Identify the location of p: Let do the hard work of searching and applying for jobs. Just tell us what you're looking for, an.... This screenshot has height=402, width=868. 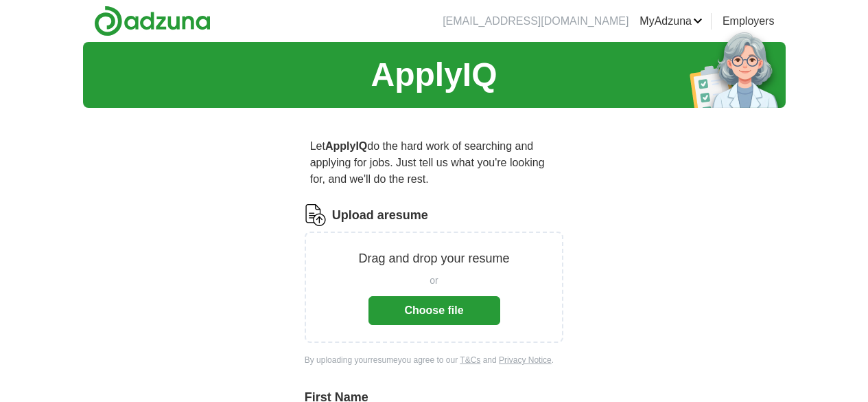
(435, 163).